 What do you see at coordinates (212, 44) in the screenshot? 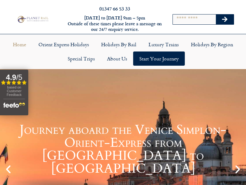
I see `a: Holidays by Region` at bounding box center [212, 44].